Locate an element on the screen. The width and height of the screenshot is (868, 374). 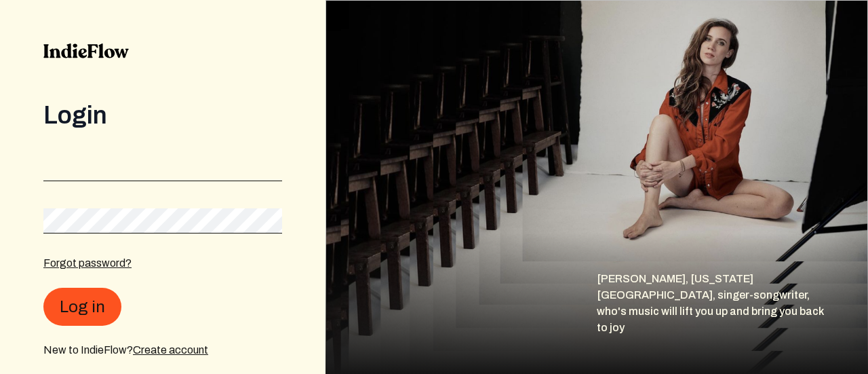
div: New to IndieFlow? is located at coordinates (162, 350).